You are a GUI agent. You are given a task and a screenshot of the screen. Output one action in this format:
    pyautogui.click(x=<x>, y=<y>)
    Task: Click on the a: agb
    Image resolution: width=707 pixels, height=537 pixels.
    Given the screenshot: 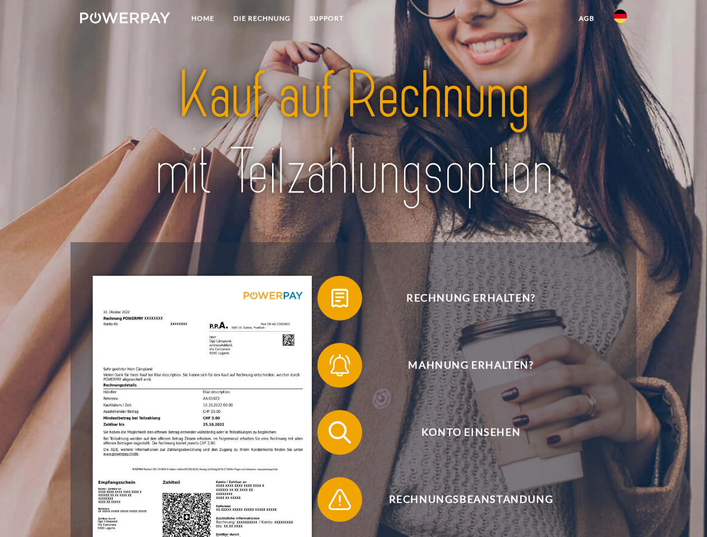 What is the action you would take?
    pyautogui.click(x=587, y=18)
    